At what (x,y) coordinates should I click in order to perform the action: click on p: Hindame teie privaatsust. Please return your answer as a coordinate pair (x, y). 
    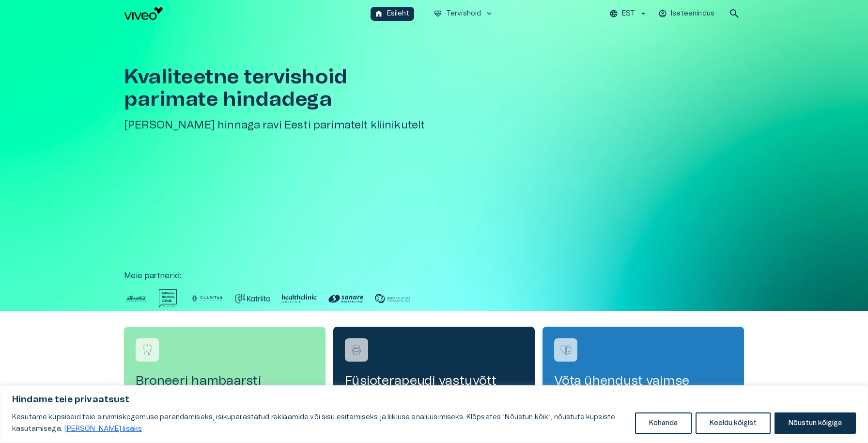
    Looking at the image, I should click on (434, 400).